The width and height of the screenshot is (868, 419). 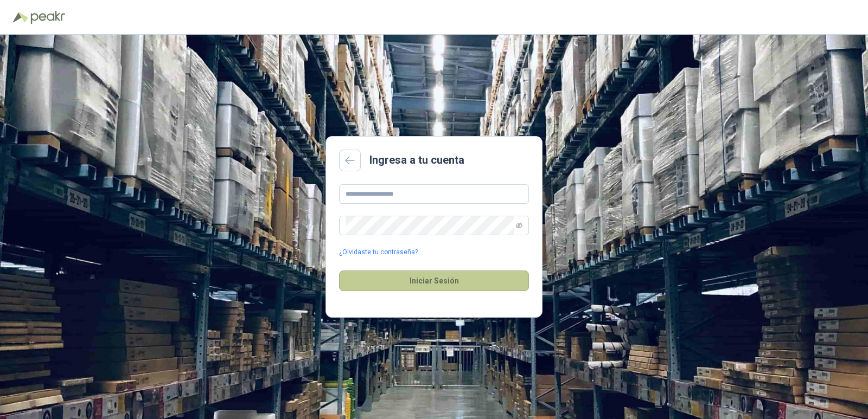 I want to click on span: eye-invisible, so click(x=519, y=225).